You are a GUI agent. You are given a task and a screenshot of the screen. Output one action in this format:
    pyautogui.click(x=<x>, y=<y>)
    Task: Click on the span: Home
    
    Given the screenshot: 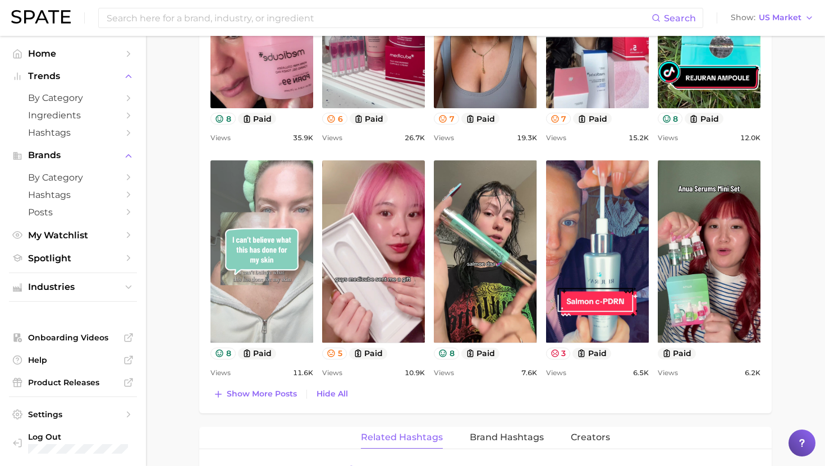 What is the action you would take?
    pyautogui.click(x=73, y=53)
    